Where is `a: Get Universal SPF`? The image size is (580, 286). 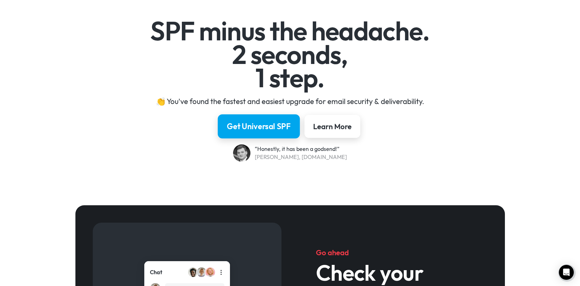
a: Get Universal SPF is located at coordinates (259, 126).